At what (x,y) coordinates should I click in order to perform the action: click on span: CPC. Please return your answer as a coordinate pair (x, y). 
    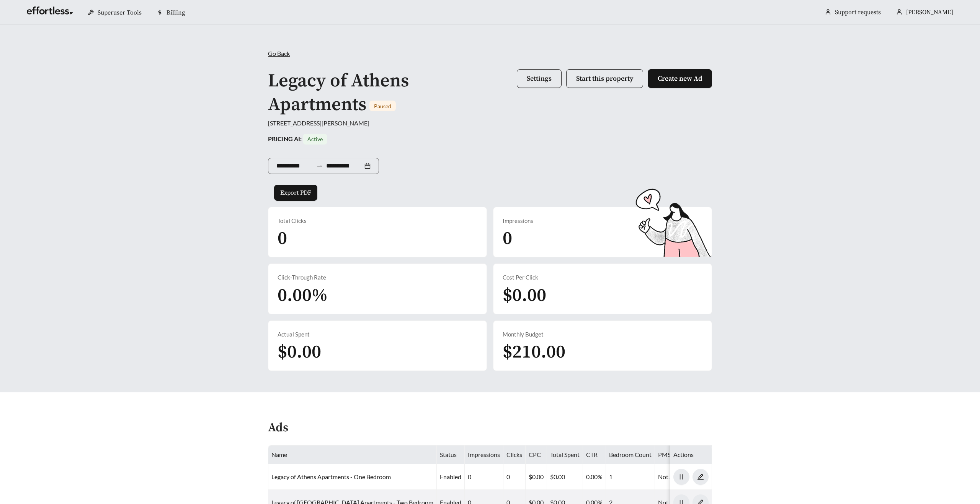
    Looking at the image, I should click on (535, 454).